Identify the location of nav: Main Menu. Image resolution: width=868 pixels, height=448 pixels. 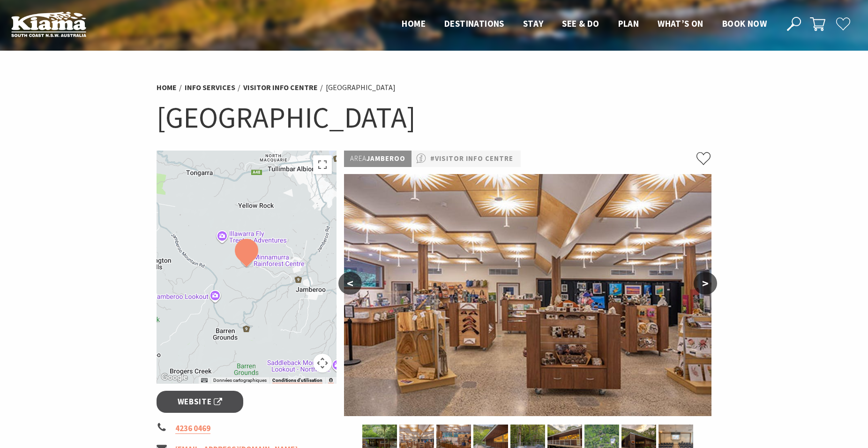
(584, 24).